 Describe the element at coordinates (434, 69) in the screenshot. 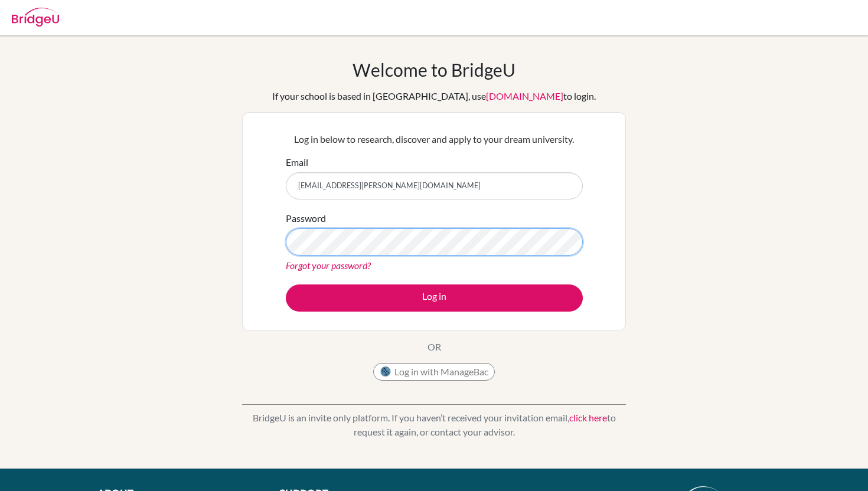

I see `h1: Welcome to BridgeU` at that location.